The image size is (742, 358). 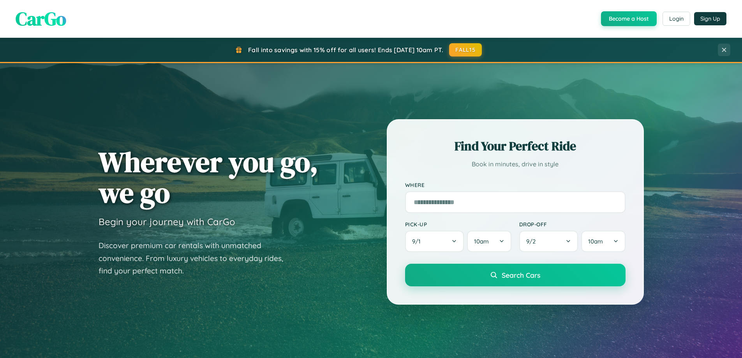 I want to click on button: 9/1, so click(x=435, y=241).